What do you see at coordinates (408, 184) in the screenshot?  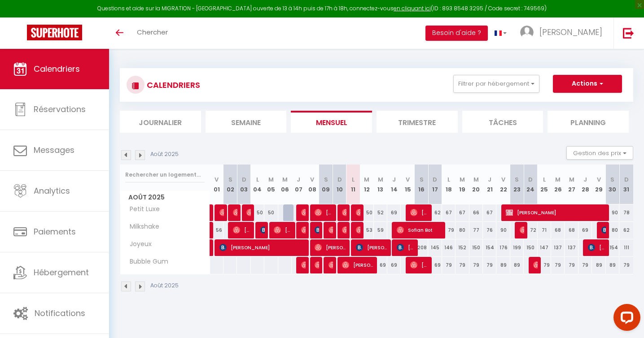 I see `th: 15` at bounding box center [408, 184].